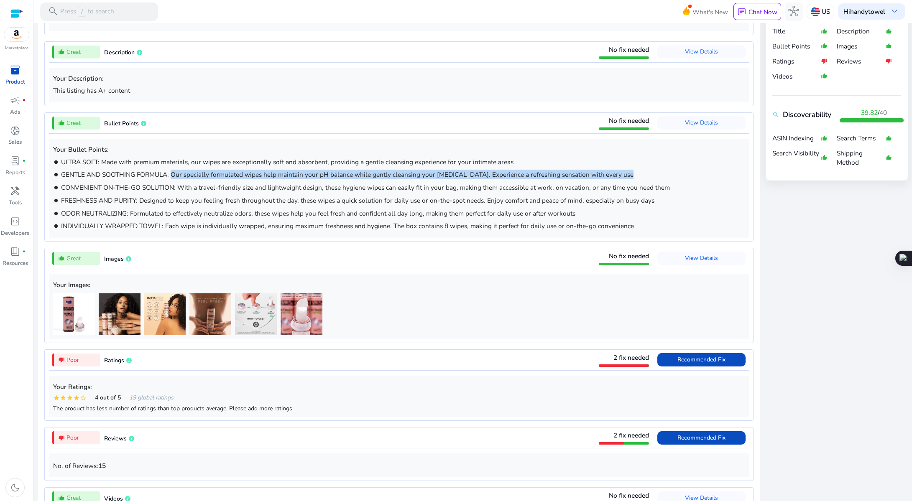 The image size is (912, 501). What do you see at coordinates (399, 285) in the screenshot?
I see `h5: Your Images:` at bounding box center [399, 285].